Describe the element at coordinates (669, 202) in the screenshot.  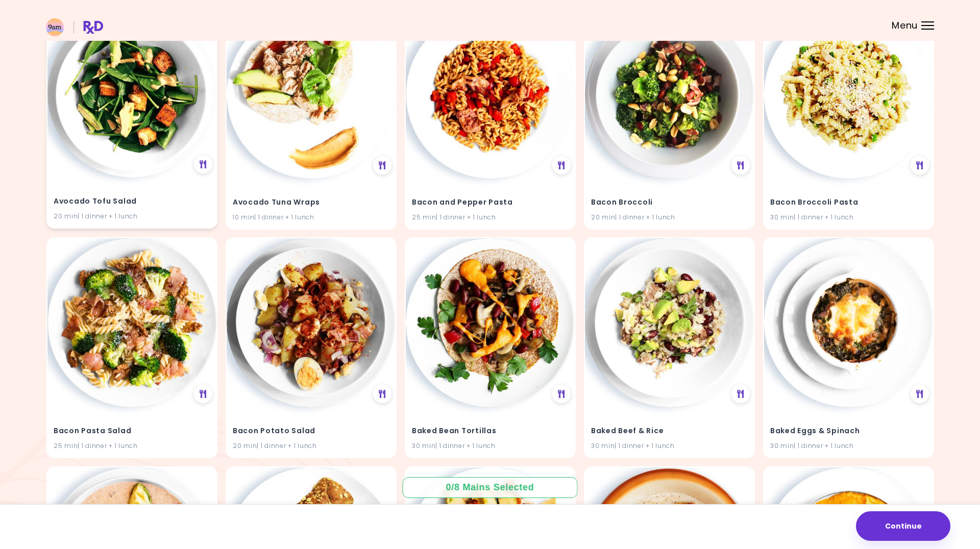
I see `h4: Bacon Broccoli` at that location.